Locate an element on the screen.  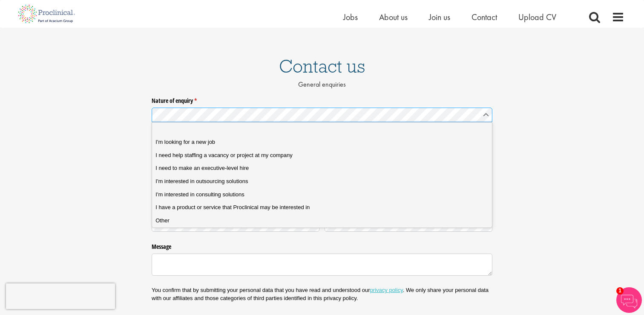
a: Join us is located at coordinates (440, 17).